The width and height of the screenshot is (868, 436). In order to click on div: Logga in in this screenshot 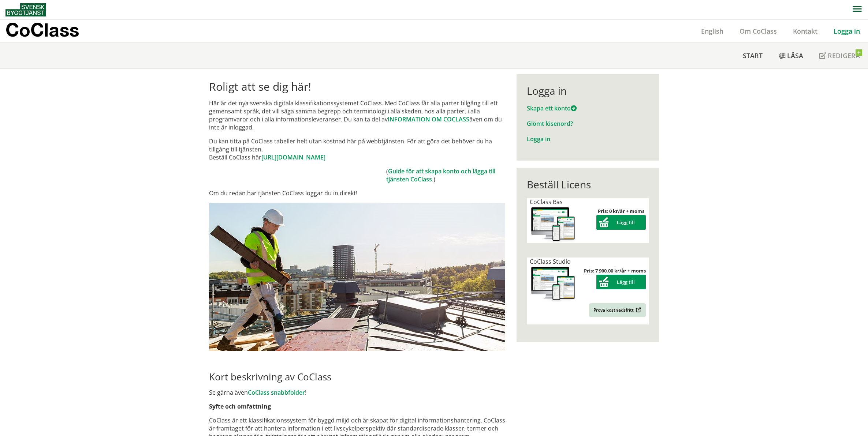, I will do `click(588, 91)`.